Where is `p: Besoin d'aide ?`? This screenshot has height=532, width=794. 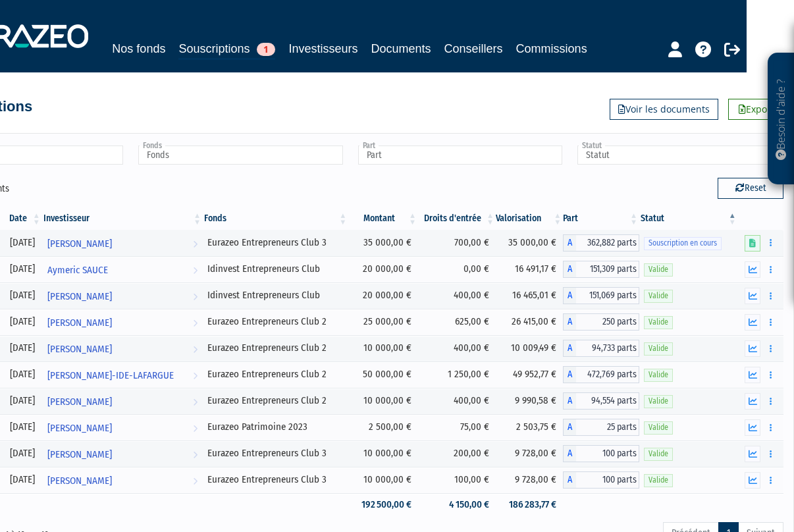
p: Besoin d'aide ? is located at coordinates (780, 119).